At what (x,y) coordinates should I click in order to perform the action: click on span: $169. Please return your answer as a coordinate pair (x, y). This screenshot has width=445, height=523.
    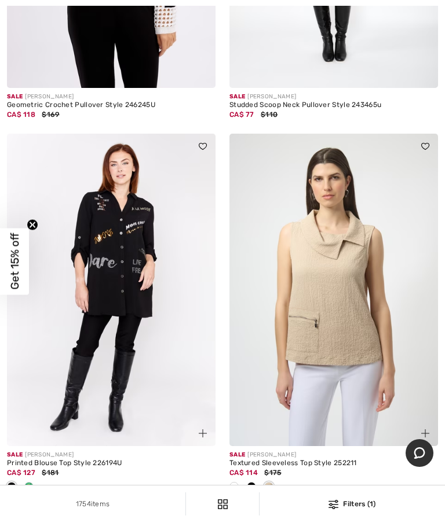
    Looking at the image, I should click on (50, 115).